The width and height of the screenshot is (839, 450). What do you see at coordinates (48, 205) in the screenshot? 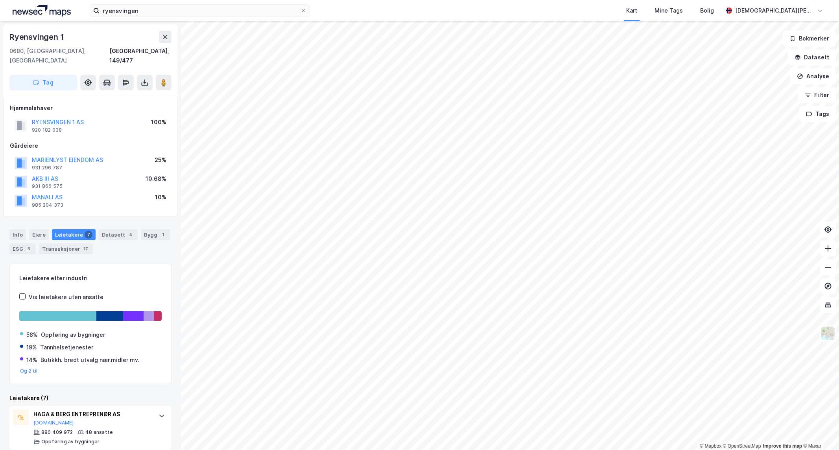
I see `div: 985 204 373` at bounding box center [48, 205].